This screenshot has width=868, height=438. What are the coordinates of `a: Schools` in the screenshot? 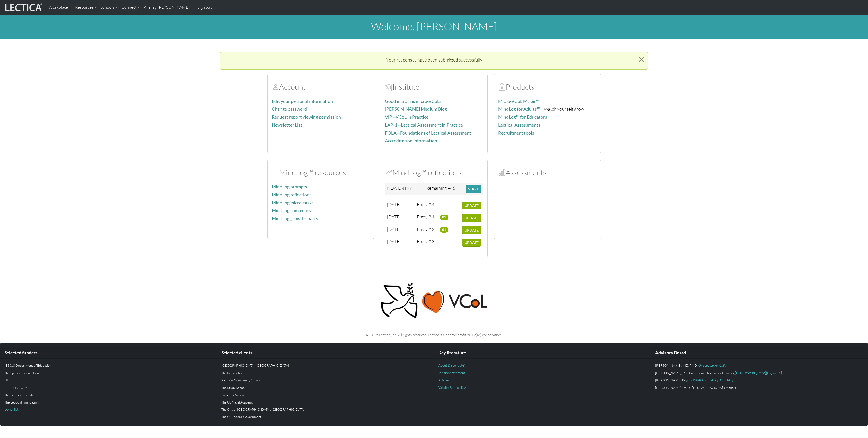 It's located at (109, 8).